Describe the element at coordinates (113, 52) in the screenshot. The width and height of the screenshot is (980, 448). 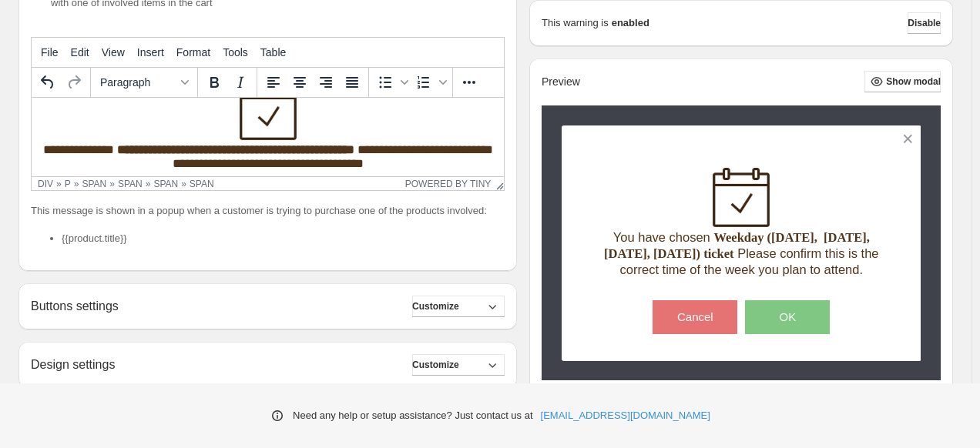
I see `span: View` at that location.